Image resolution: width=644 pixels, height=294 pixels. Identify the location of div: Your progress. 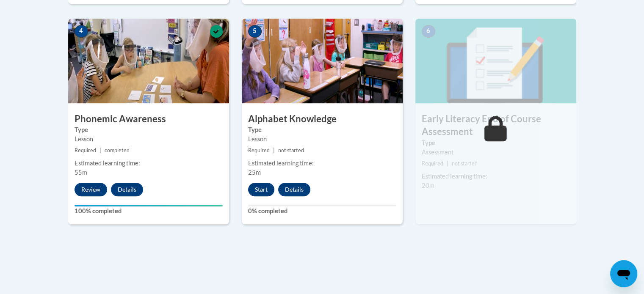
(148, 205).